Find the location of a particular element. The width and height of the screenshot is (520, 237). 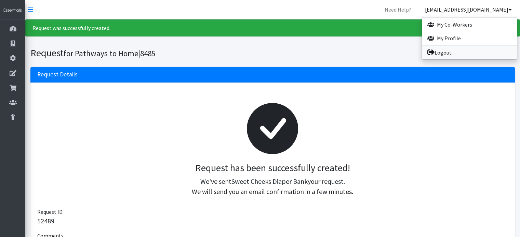

small: for Pathways to Home|8485 is located at coordinates (109, 53).